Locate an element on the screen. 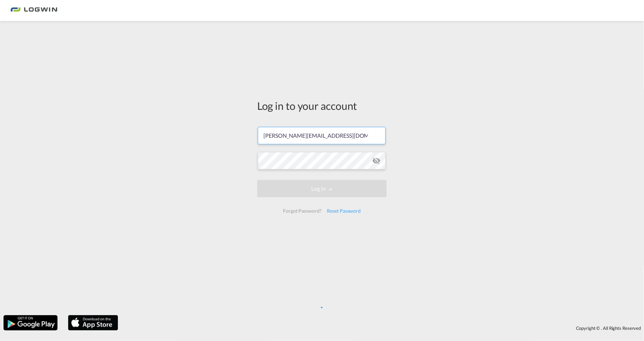 This screenshot has width=644, height=341. img: google.png is located at coordinates (30, 323).